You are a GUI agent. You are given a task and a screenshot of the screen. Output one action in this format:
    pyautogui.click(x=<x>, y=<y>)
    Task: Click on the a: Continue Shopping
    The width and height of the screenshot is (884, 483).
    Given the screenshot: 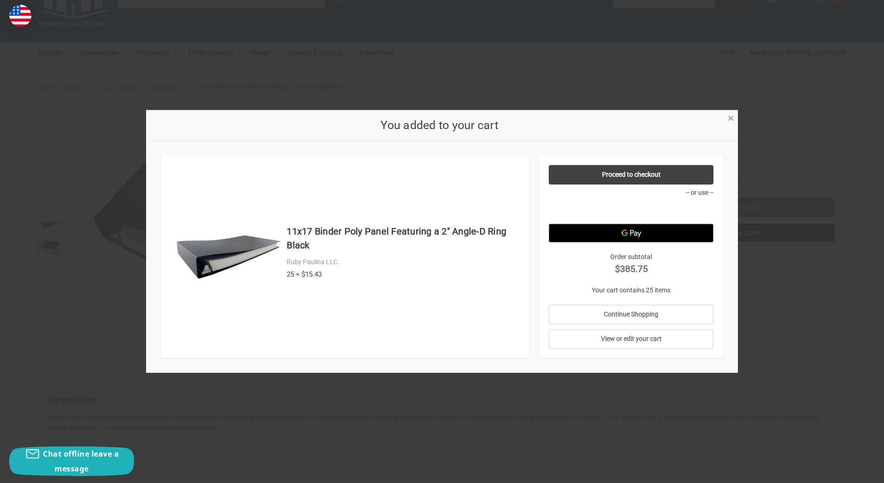 What is the action you would take?
    pyautogui.click(x=631, y=314)
    